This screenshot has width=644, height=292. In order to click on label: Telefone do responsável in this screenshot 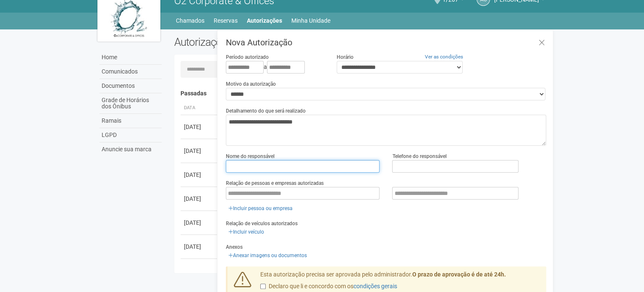, I will do `click(419, 156)`.